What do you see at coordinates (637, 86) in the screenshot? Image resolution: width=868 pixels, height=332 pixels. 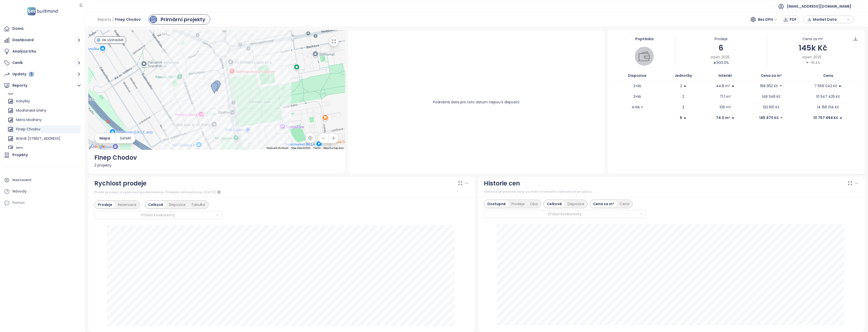 I see `td: 2+kk` at bounding box center [637, 86].